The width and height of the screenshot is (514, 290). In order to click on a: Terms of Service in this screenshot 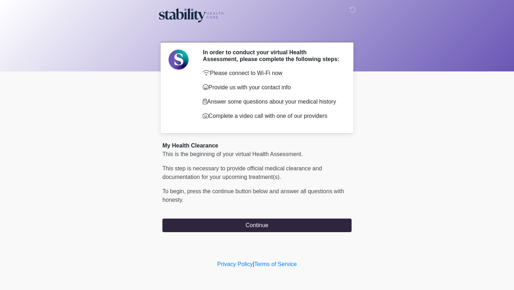, I will do `click(275, 264)`.